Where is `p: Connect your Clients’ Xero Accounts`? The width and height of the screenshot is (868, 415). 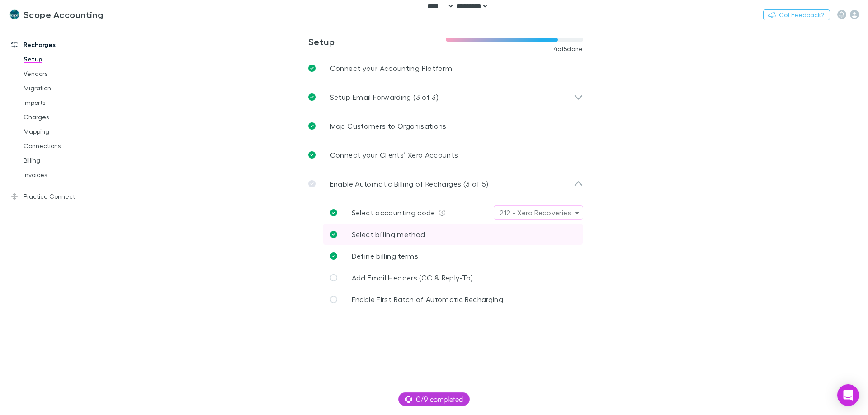 p: Connect your Clients’ Xero Accounts is located at coordinates (394, 155).